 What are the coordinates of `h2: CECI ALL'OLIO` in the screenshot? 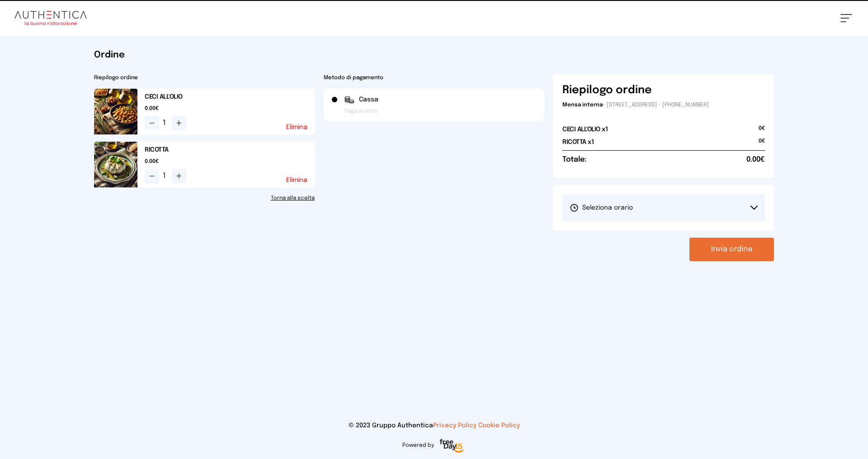 It's located at (229, 97).